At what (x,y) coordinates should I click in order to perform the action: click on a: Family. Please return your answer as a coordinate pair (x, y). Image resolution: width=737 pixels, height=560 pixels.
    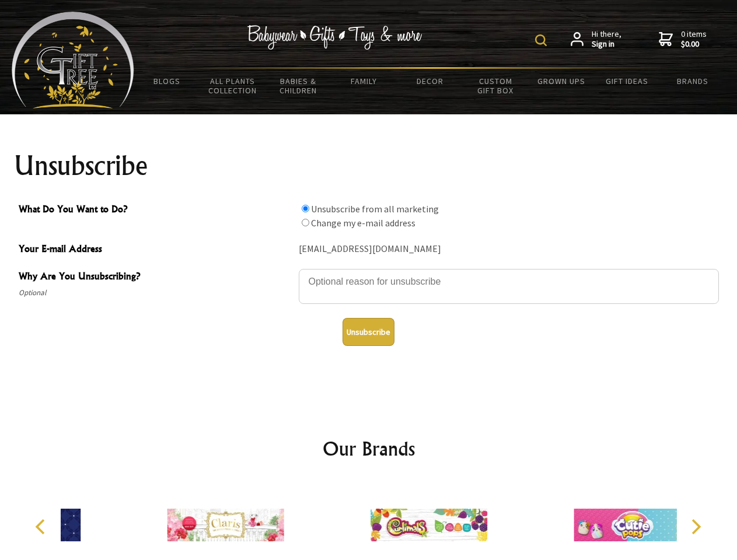
    Looking at the image, I should click on (364, 81).